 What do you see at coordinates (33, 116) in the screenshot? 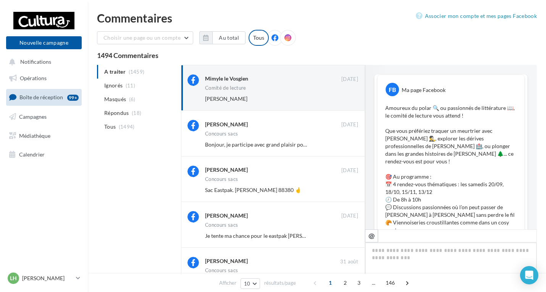
I see `span: Campagnes` at bounding box center [33, 116].